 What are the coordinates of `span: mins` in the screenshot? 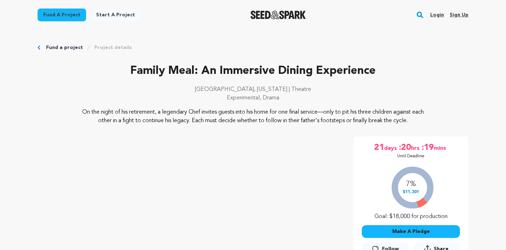 It's located at (441, 148).